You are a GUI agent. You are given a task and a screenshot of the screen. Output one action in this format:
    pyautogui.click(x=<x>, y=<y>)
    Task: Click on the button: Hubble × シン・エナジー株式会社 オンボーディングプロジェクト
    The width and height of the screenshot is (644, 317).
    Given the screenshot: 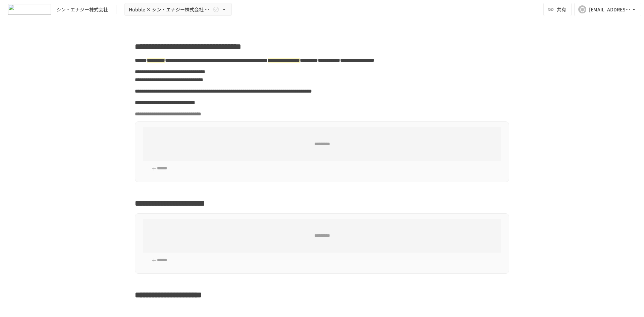 What is the action you would take?
    pyautogui.click(x=178, y=10)
    